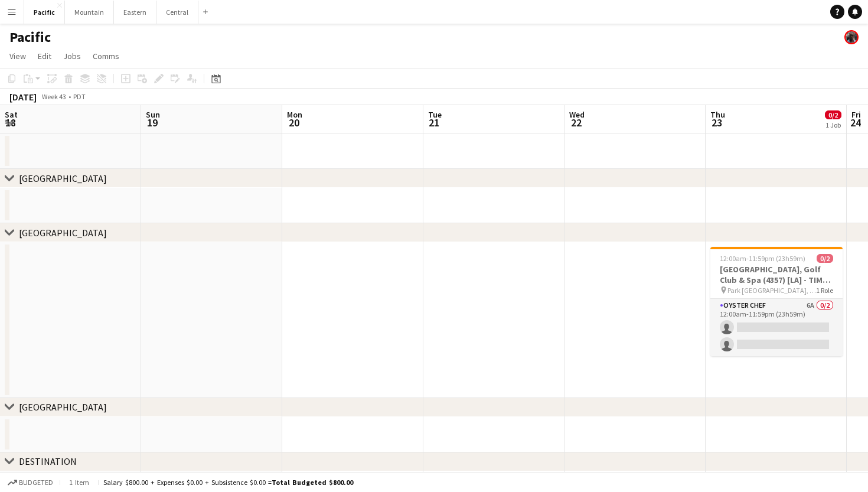  Describe the element at coordinates (72, 56) in the screenshot. I see `span: Jobs` at that location.